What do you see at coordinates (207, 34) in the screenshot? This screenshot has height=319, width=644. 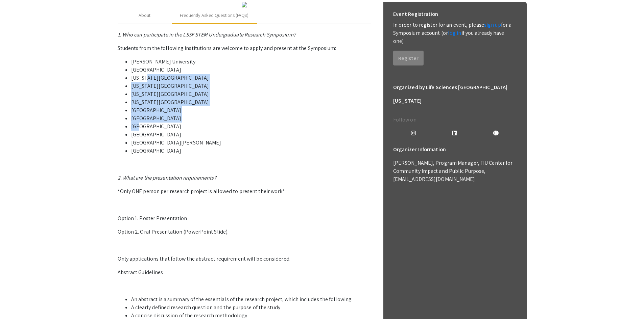 I see `em: 1. Who can participate in the LSSF STEM Undergraduate Research Symposium?` at bounding box center [207, 34].